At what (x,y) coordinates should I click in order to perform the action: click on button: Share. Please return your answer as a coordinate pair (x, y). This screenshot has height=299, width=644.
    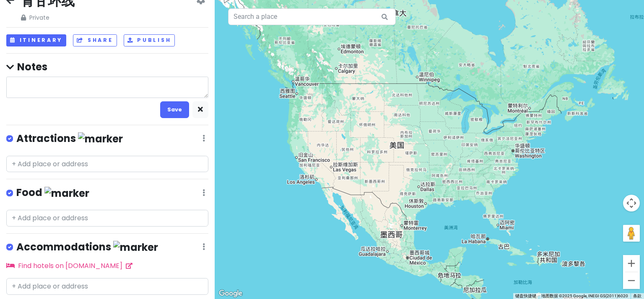
    Looking at the image, I should click on (95, 40).